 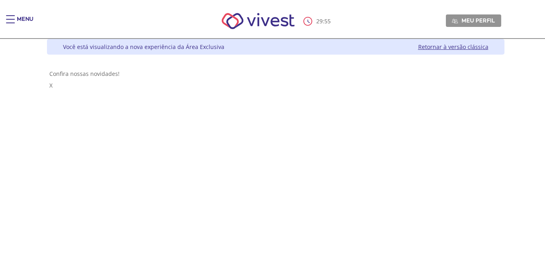 I want to click on div: Confira nossas novidades!, so click(x=276, y=73).